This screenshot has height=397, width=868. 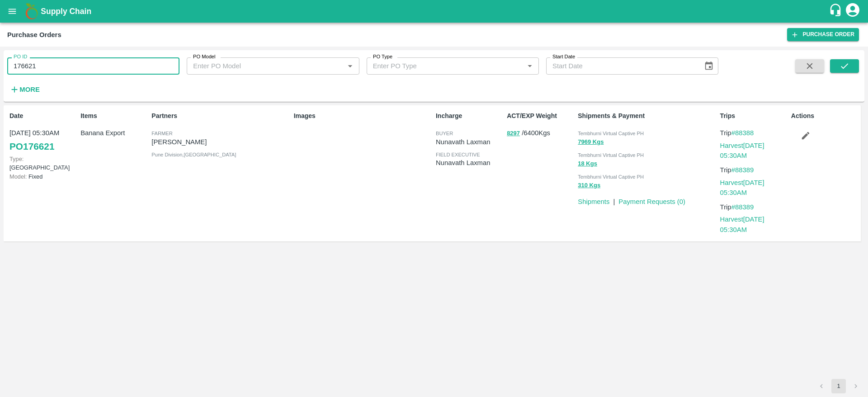 What do you see at coordinates (589, 185) in the screenshot?
I see `button: 310 Kgs` at bounding box center [589, 185].